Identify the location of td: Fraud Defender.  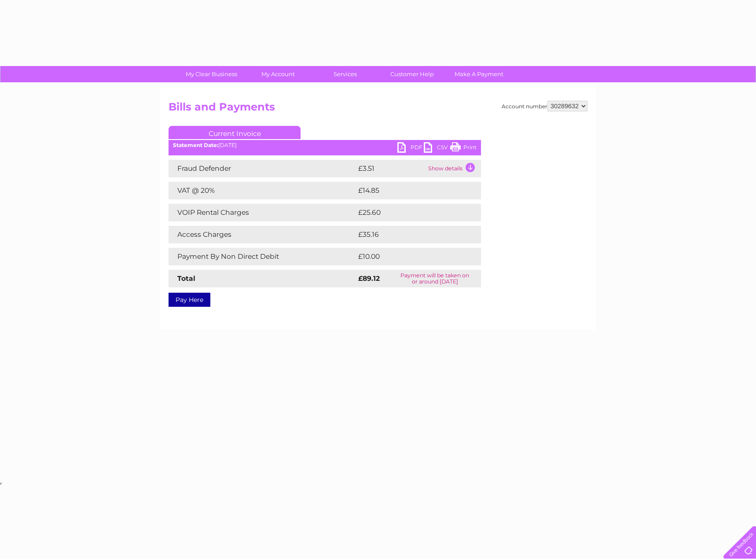
(262, 169).